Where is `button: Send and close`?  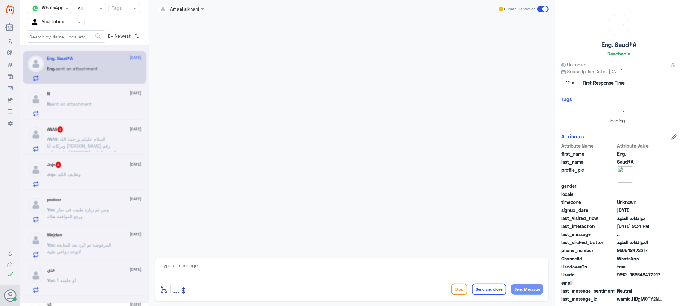 button: Send and close is located at coordinates (489, 289).